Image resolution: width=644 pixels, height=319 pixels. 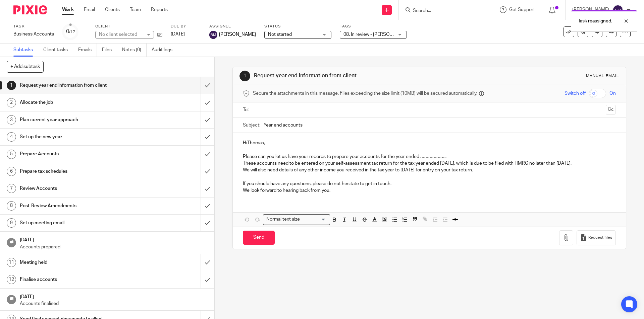 I want to click on span: Secure the attachments in this message. Files exceeding the size limit (10MB) will be secured aut..., so click(x=365, y=93).